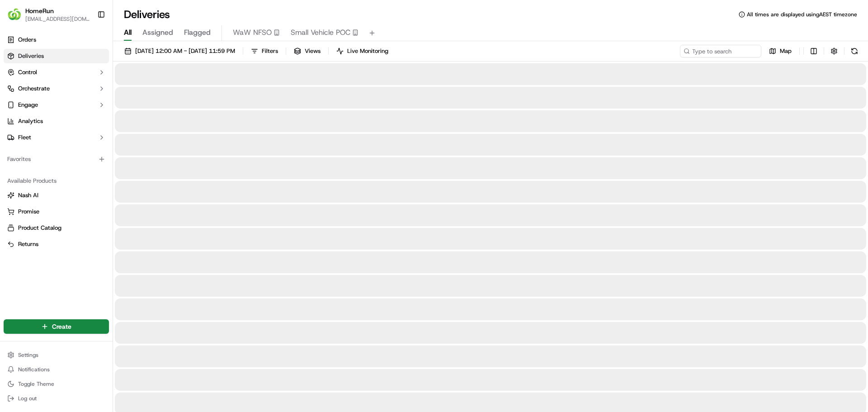 Image resolution: width=868 pixels, height=412 pixels. I want to click on button: Control, so click(56, 72).